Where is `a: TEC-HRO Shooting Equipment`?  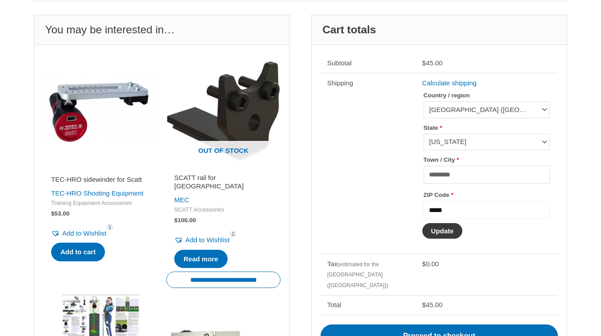 a: TEC-HRO Shooting Equipment is located at coordinates (97, 193).